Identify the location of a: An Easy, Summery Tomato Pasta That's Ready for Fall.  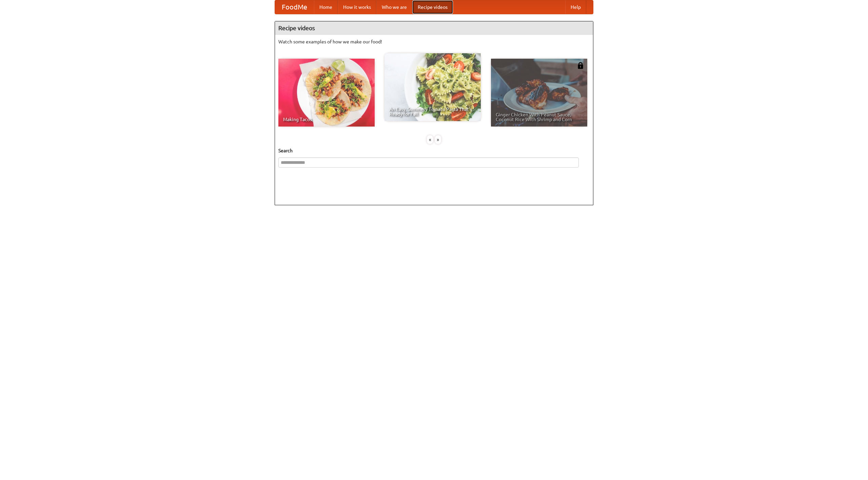
(433, 87).